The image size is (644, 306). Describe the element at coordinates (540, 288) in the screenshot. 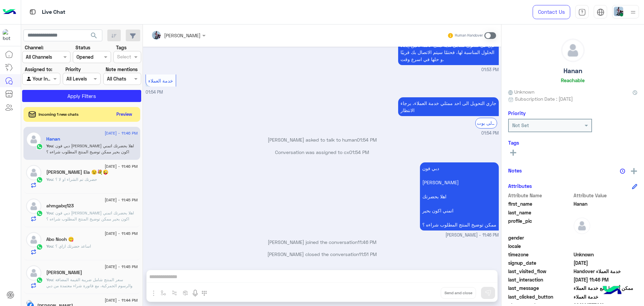

I see `span: last_message` at that location.